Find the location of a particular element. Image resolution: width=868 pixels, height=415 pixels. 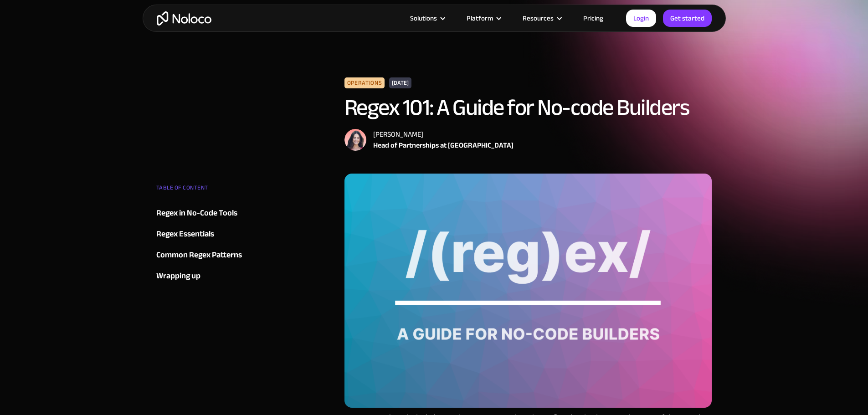

a: Pricing is located at coordinates (593, 18).